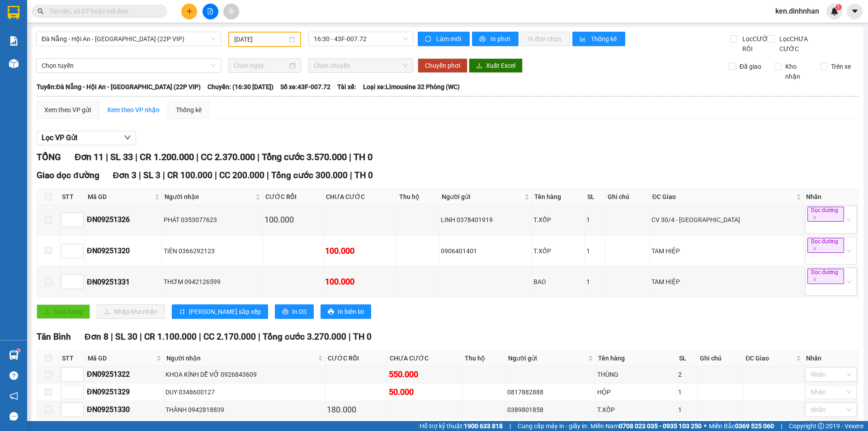 The height and width of the screenshot is (431, 868). Describe the element at coordinates (305, 87) in the screenshot. I see `span: Số xe: 43F-007.72` at that location.